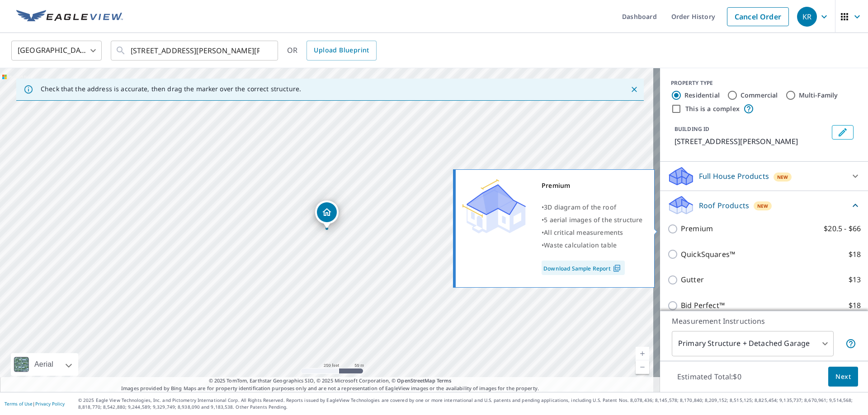 The image size is (868, 415). What do you see at coordinates (341, 50) in the screenshot?
I see `span: Upload Blueprint` at bounding box center [341, 50].